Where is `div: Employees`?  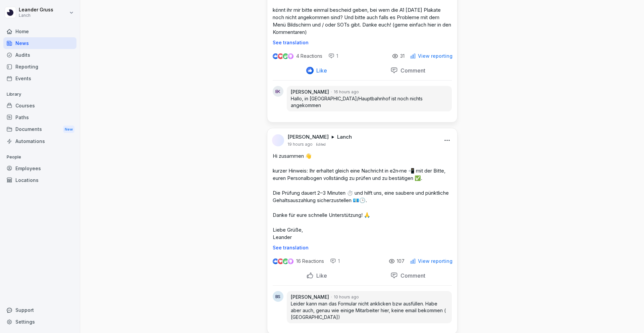
div: Employees is located at coordinates (40, 168).